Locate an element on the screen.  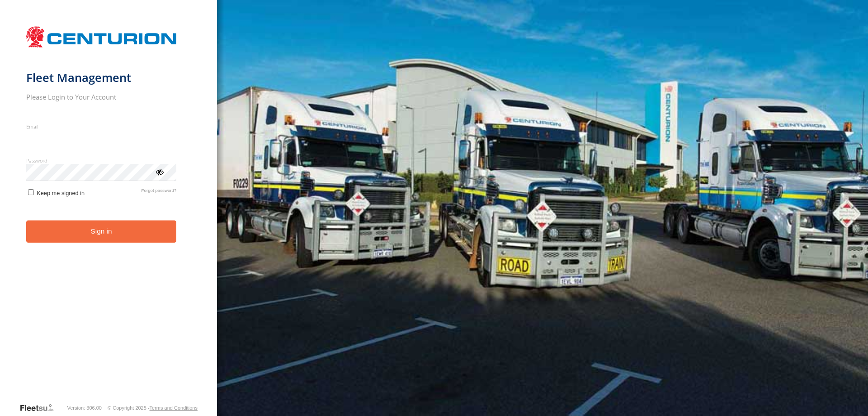
h2: Please Login to Your Account is located at coordinates (101, 97).